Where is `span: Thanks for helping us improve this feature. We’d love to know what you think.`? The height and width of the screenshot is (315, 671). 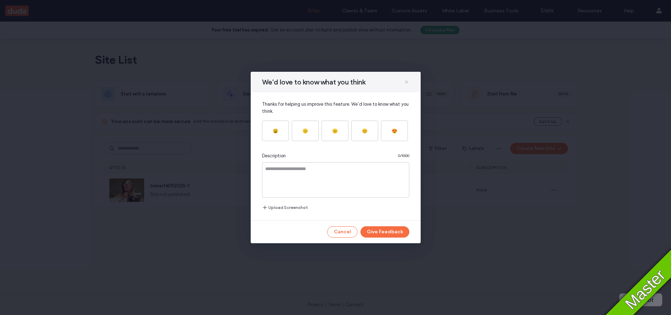 span: Thanks for helping us improve this feature. We’d love to know what you think. is located at coordinates (336, 108).